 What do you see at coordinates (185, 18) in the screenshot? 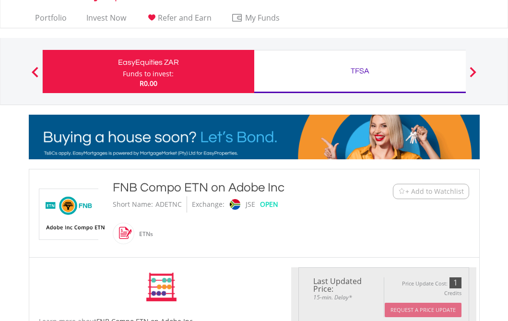
I see `span: Refer and Earn` at bounding box center [185, 18].